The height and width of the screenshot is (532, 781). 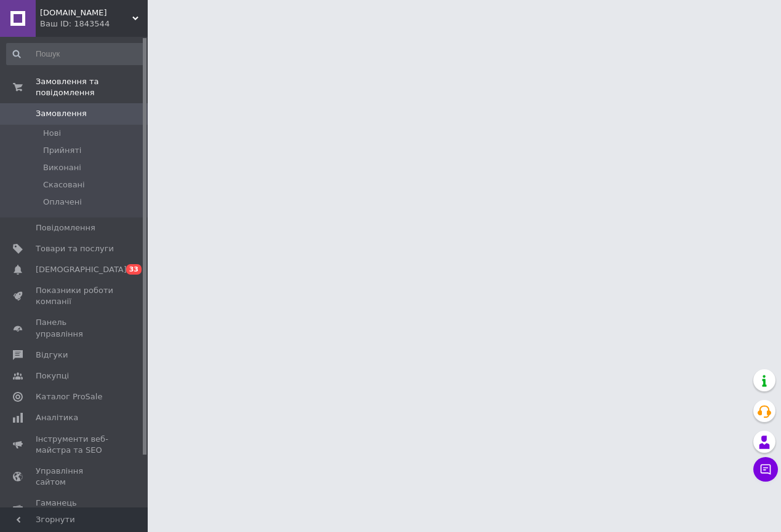 What do you see at coordinates (87, 13) in the screenshot?
I see `span: o4i.com.ua` at bounding box center [87, 13].